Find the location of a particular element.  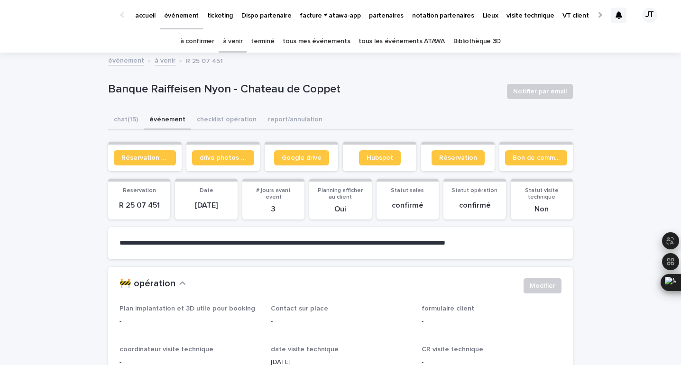

span: coordinateur visite technique is located at coordinates (167, 350).